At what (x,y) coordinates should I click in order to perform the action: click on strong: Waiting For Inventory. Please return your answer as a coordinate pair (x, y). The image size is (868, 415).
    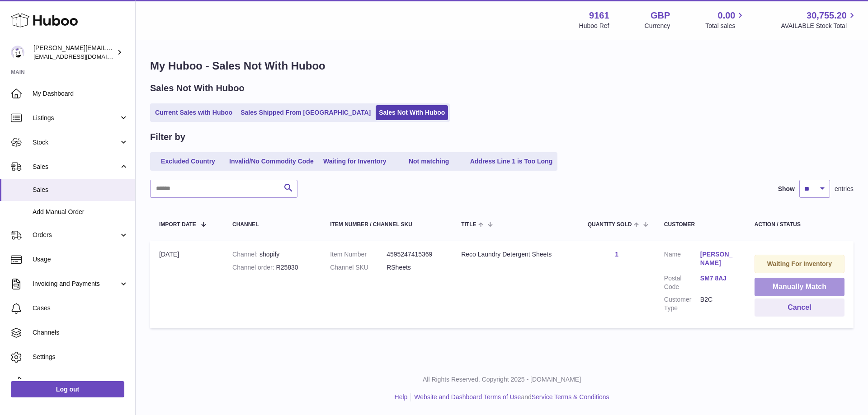
    Looking at the image, I should click on (799, 264).